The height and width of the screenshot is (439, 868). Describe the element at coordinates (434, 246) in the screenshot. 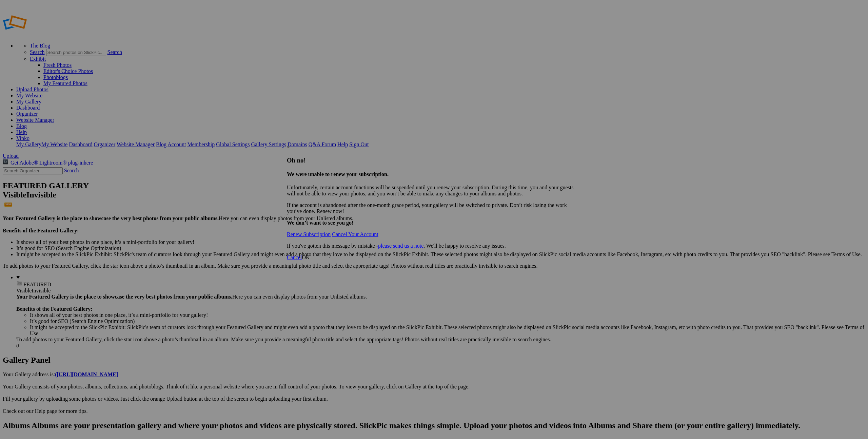

I see `p: If you've gotten this message by mistake - . We'll be happy to resolve any issues.` at that location.